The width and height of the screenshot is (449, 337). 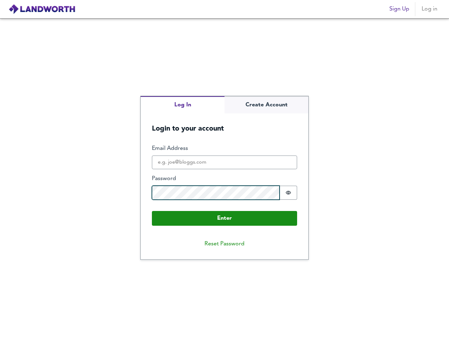 I want to click on h5: Login to your account, so click(x=225, y=123).